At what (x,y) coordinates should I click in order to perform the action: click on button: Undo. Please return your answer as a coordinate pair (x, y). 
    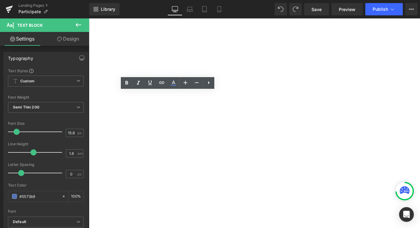
    Looking at the image, I should click on (281, 9).